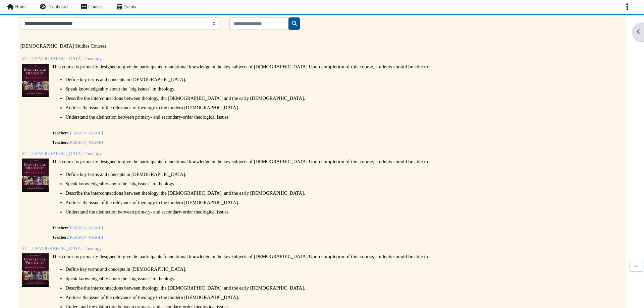 This screenshot has height=308, width=644. Describe the element at coordinates (259, 24) in the screenshot. I see `input: Search courses` at that location.